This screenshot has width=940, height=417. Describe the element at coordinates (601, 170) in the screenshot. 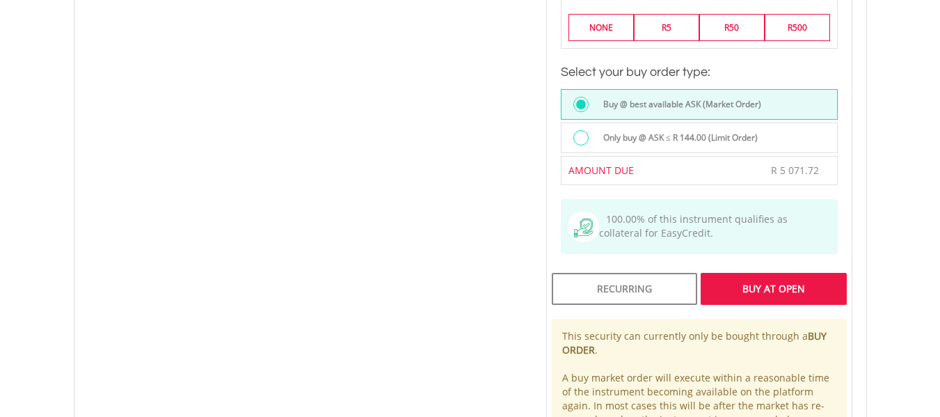

I see `span: AMOUNT DUE` at that location.